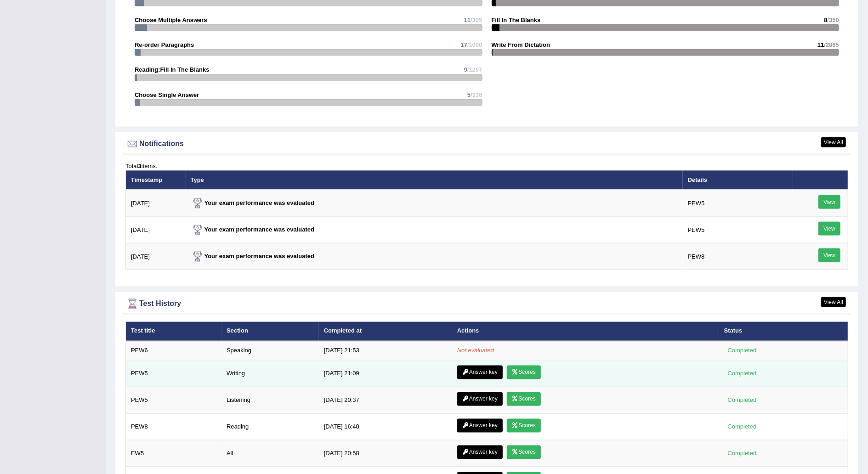 Image resolution: width=868 pixels, height=474 pixels. I want to click on td: Listening, so click(270, 401).